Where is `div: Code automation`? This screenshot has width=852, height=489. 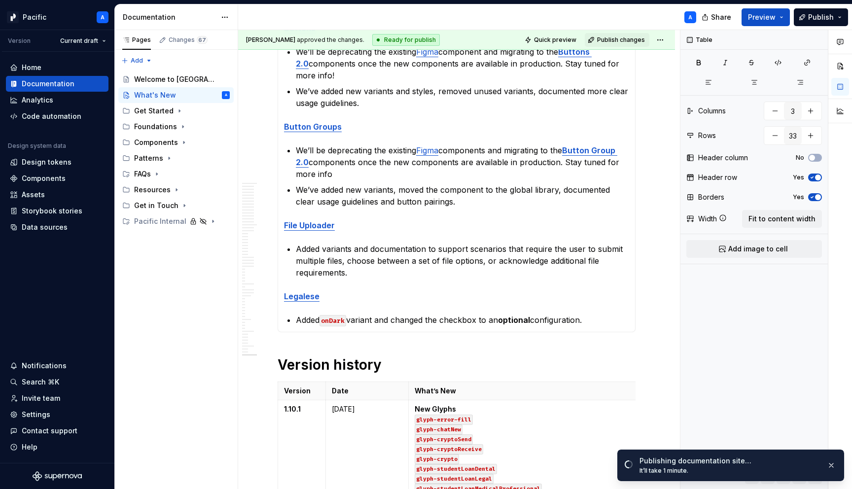 div: Code automation is located at coordinates (51, 116).